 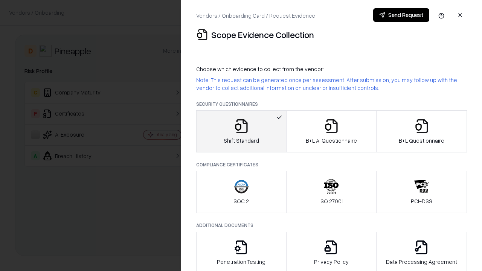 What do you see at coordinates (331, 192) in the screenshot?
I see `button: ISO 27001` at bounding box center [331, 192].